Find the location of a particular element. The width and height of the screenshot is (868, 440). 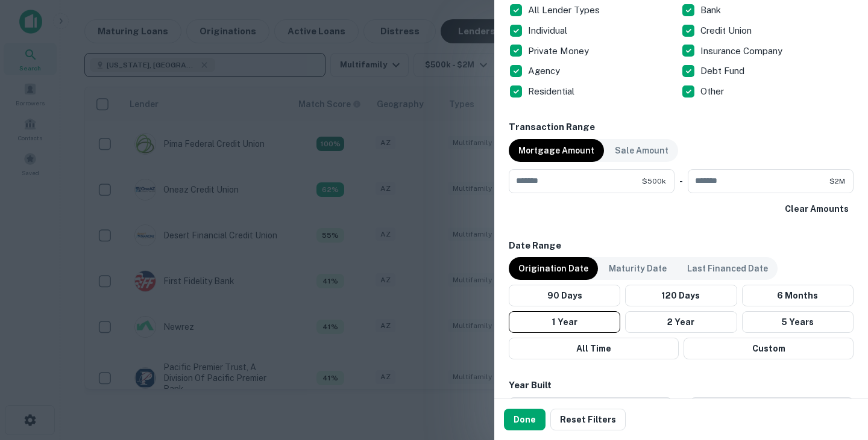

p: Maturity Date is located at coordinates (638, 268).